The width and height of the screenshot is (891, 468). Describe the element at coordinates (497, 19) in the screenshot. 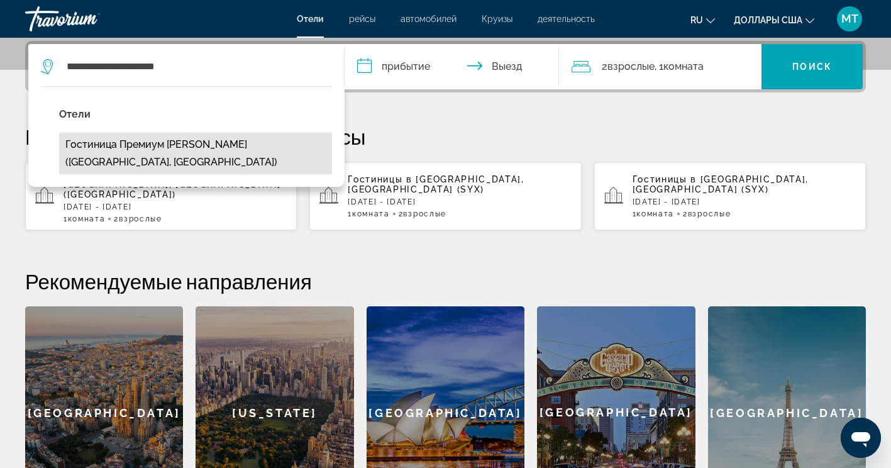

I see `span: Круизы` at that location.